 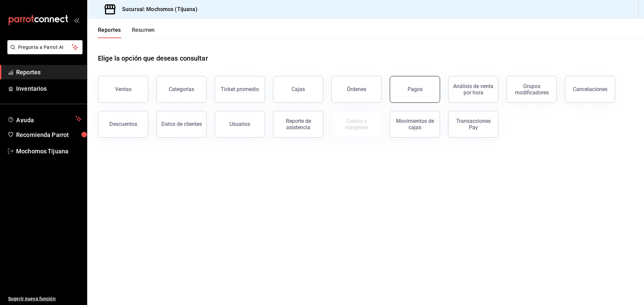 I want to click on button: Reportes, so click(x=110, y=33).